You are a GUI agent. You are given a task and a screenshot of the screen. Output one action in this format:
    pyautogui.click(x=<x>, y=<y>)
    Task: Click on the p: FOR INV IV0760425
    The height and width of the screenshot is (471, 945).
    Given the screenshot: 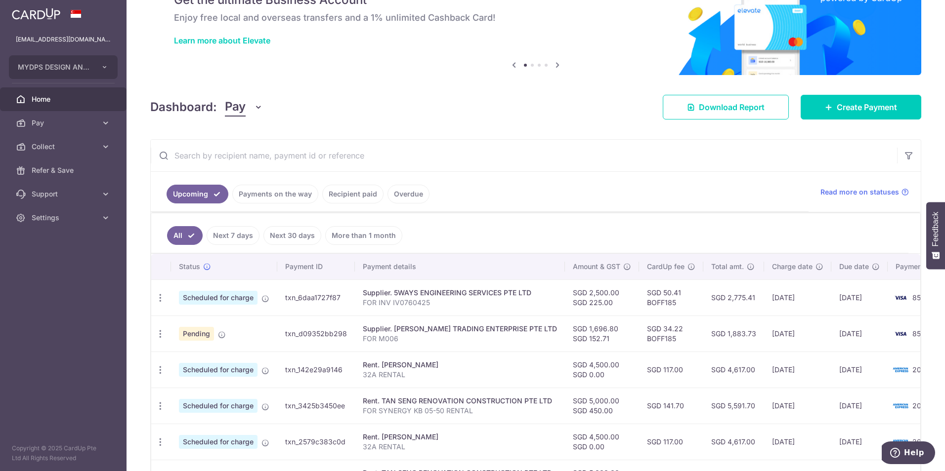 What is the action you would take?
    pyautogui.click(x=460, y=303)
    